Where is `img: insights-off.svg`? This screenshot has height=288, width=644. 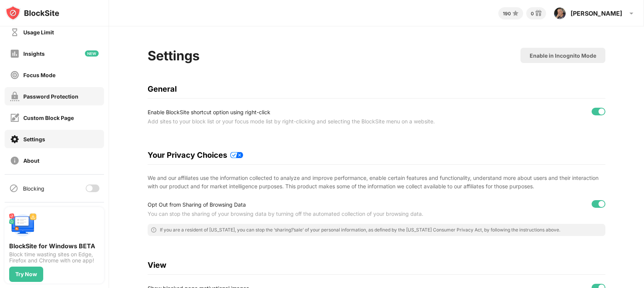
img: insights-off.svg is located at coordinates (15, 54).